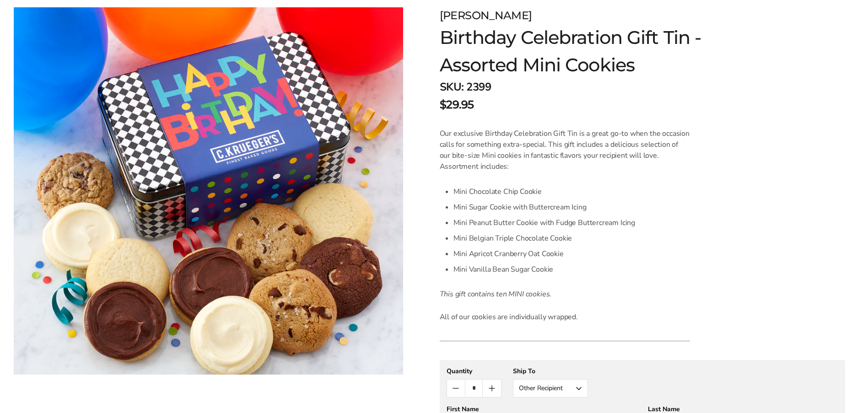 The width and height of the screenshot is (868, 413). What do you see at coordinates (208, 191) in the screenshot?
I see `img: Birthday Celebration Gift Tin - Assorted Mini Cookies` at bounding box center [208, 191].